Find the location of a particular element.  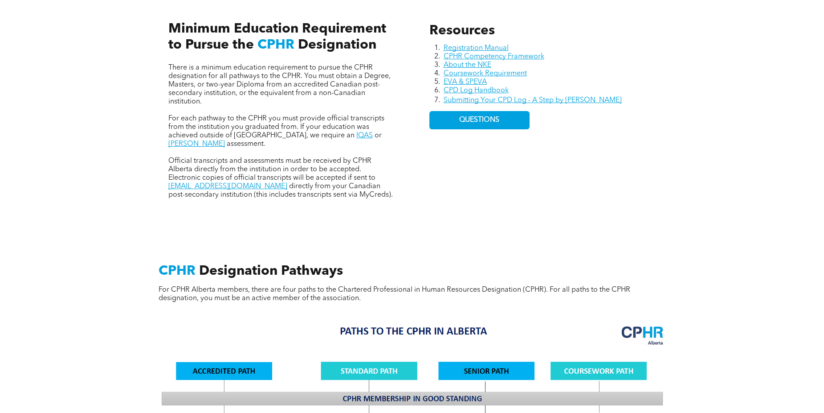

span: directly from your Canadian post-secondary institution (this includes transcripts sent via MyCreds). is located at coordinates (281, 190).